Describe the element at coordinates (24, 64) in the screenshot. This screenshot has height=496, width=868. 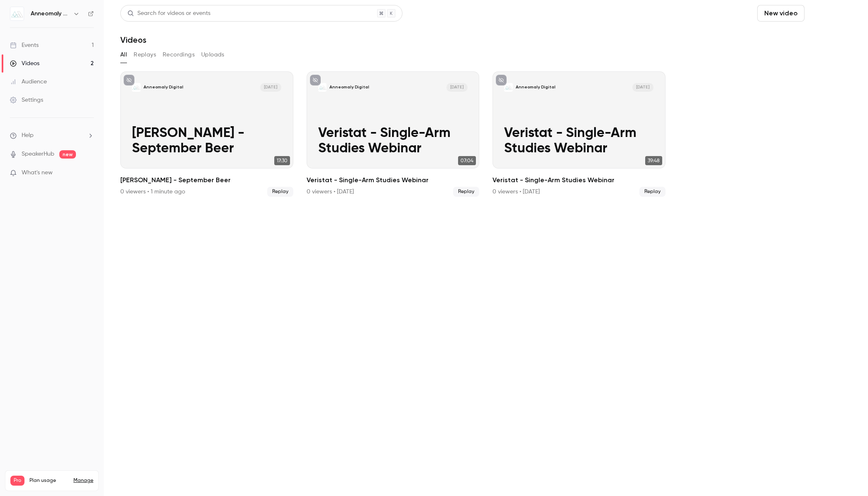
I see `div: Videos` at that location.